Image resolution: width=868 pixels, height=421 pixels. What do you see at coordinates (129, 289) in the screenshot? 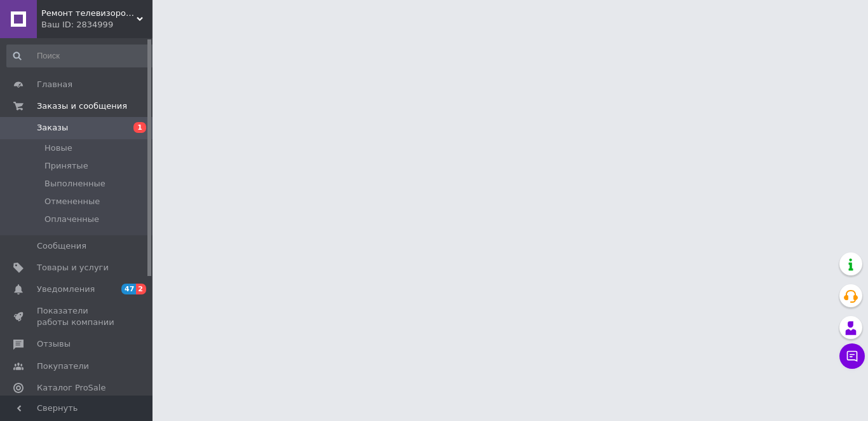
I see `span: 47` at bounding box center [129, 289].